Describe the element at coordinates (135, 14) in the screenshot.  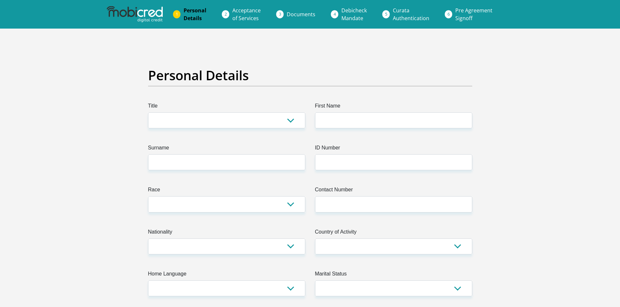
I see `img: mobicred logo` at that location.